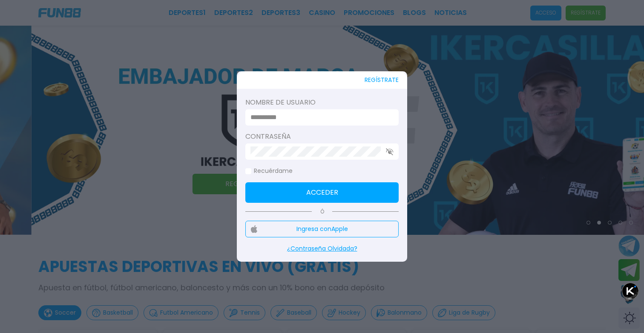 The height and width of the screenshot is (333, 644). I want to click on label: Nombre de usuario, so click(322, 102).